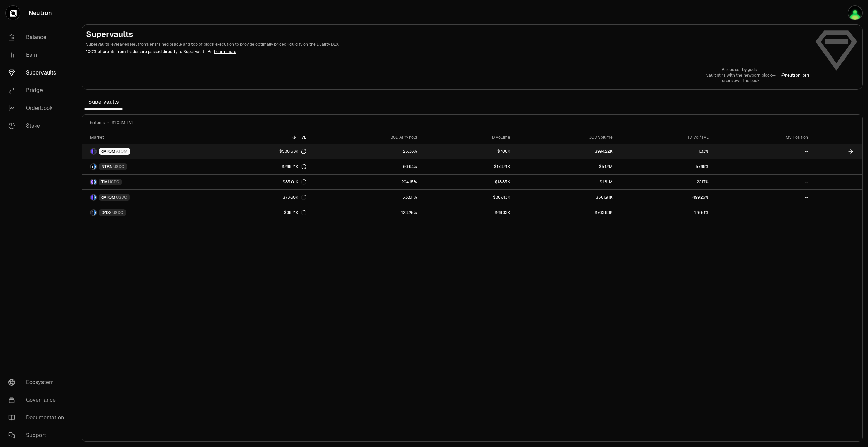  What do you see at coordinates (38, 73) in the screenshot?
I see `a: Supervaults` at bounding box center [38, 73].